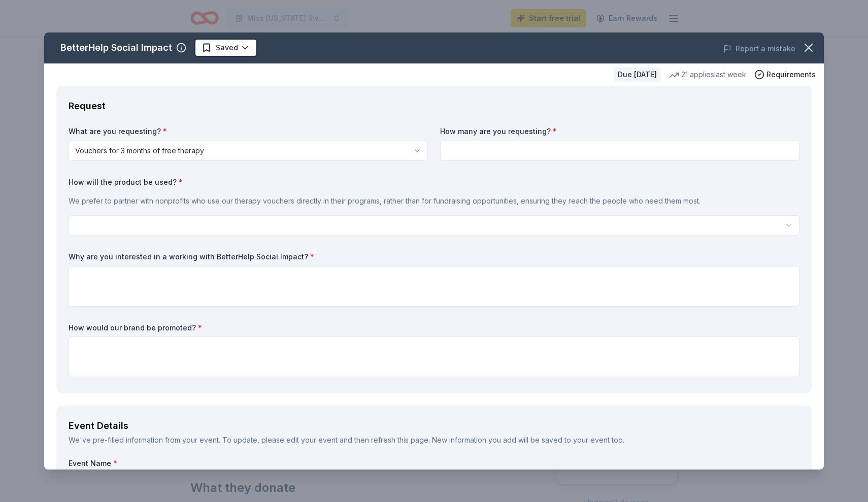 The image size is (868, 502). I want to click on label: What are you requesting?, so click(249, 131).